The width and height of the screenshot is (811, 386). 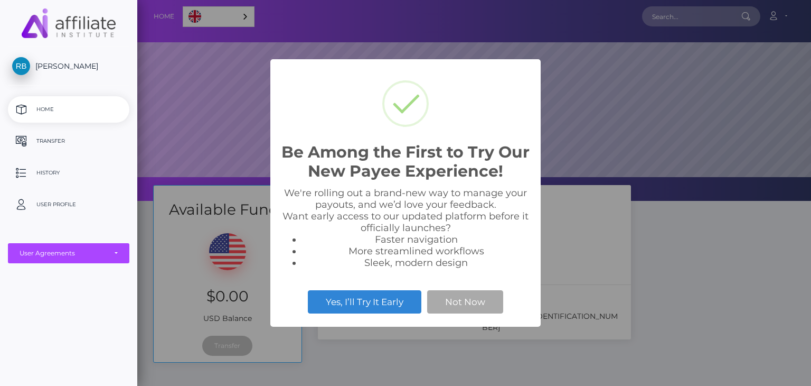 What do you see at coordinates (69, 253) in the screenshot?
I see `button: User Agreements` at bounding box center [69, 253].